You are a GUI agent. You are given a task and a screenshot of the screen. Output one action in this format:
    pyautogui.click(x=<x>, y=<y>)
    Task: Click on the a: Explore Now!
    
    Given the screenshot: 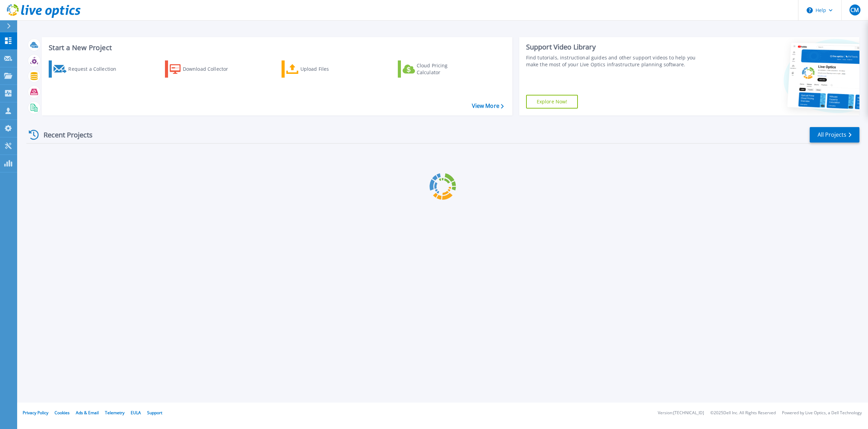 What is the action you would take?
    pyautogui.click(x=552, y=102)
    